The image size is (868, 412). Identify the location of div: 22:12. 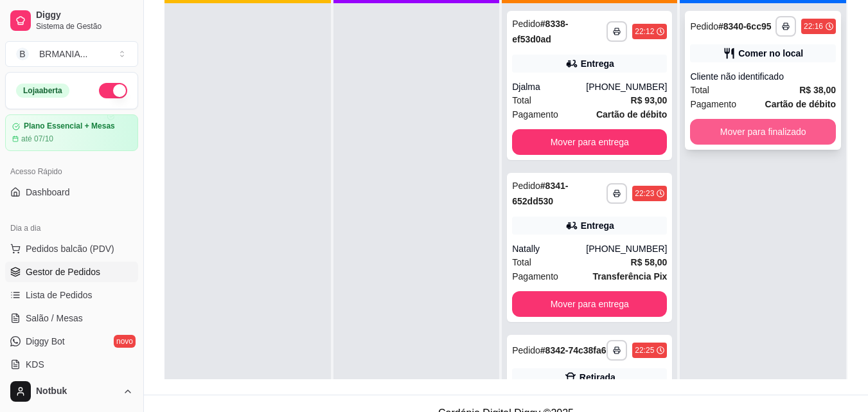
(644, 31).